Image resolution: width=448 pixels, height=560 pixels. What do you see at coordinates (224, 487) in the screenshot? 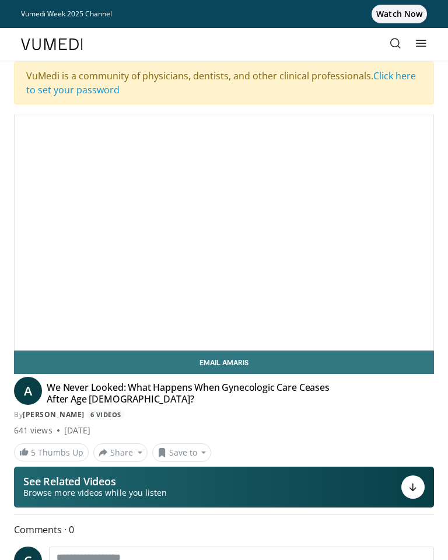
I see `button: See Related Videos Browse more videos while you listen` at bounding box center [224, 487].